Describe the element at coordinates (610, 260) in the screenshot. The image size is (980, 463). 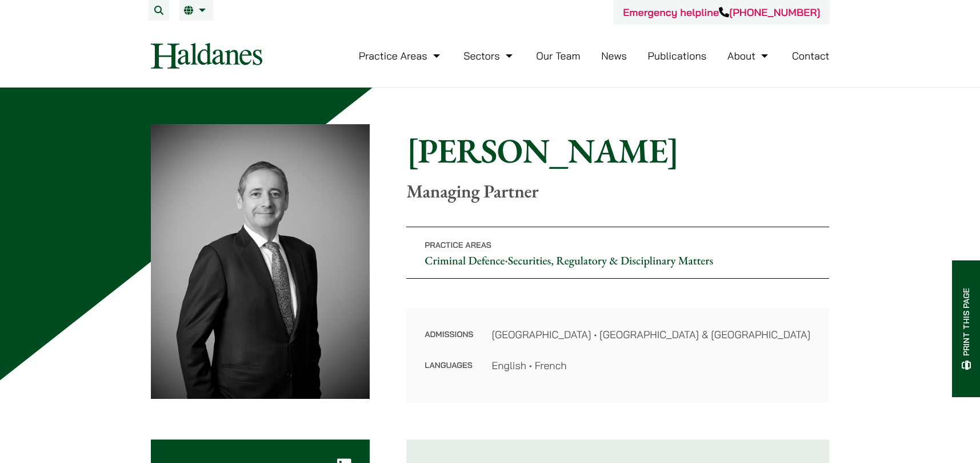
I see `a: Securities, Regulatory & Disciplinary Matters` at that location.